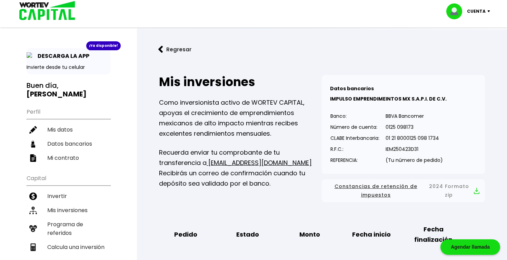  What do you see at coordinates (68, 210) in the screenshot?
I see `li: Mis inversiones` at bounding box center [68, 210].